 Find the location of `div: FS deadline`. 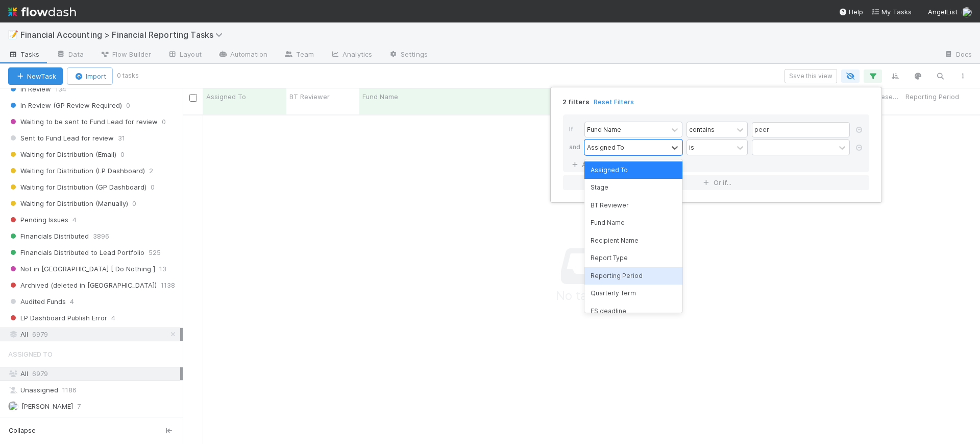

div: FS deadline is located at coordinates (634, 311).